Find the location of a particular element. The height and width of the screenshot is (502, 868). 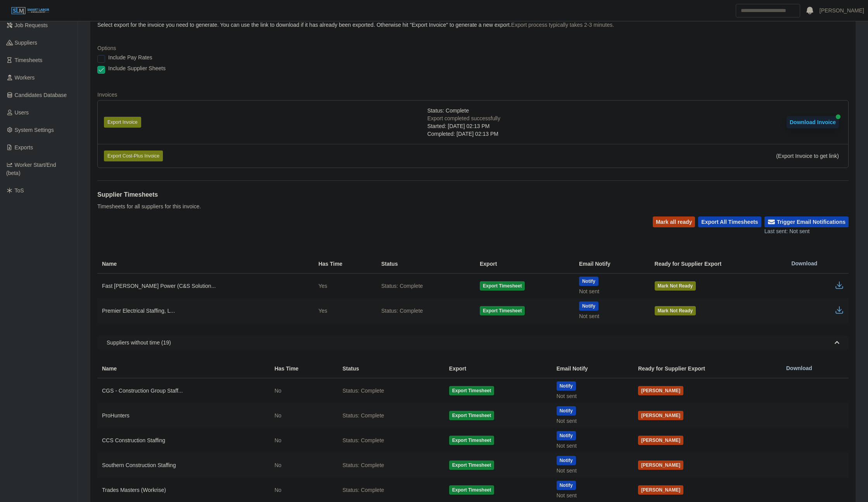

dt: Options is located at coordinates (472, 48).